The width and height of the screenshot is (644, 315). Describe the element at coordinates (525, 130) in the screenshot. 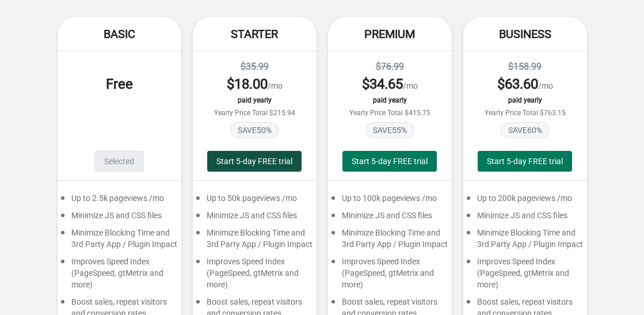

I see `span: SAVE 60 %` at that location.